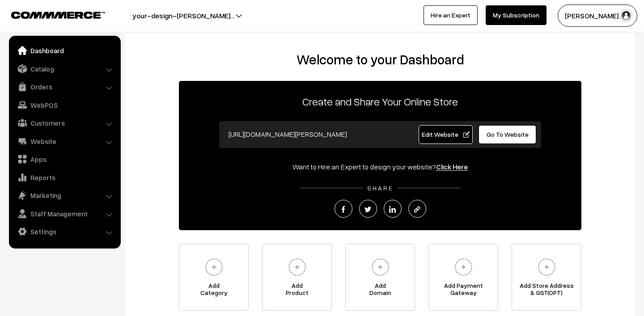 The image size is (644, 316). What do you see at coordinates (64, 159) in the screenshot?
I see `a: Apps` at bounding box center [64, 159].